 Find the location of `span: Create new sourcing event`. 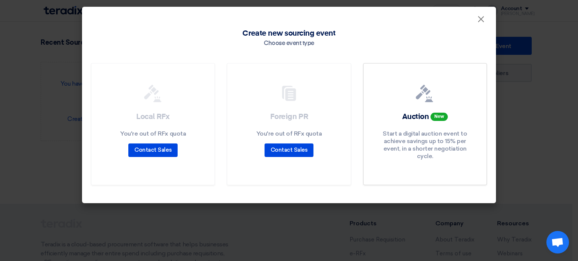

span: Create new sourcing event is located at coordinates (288, 33).